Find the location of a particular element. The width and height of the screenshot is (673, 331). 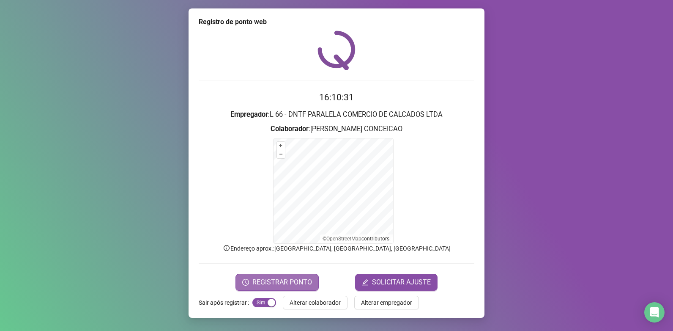

h3: : L 66 - DNTF PARALELA COMERCIO DE CALCADOS LTDA is located at coordinates (336, 115).